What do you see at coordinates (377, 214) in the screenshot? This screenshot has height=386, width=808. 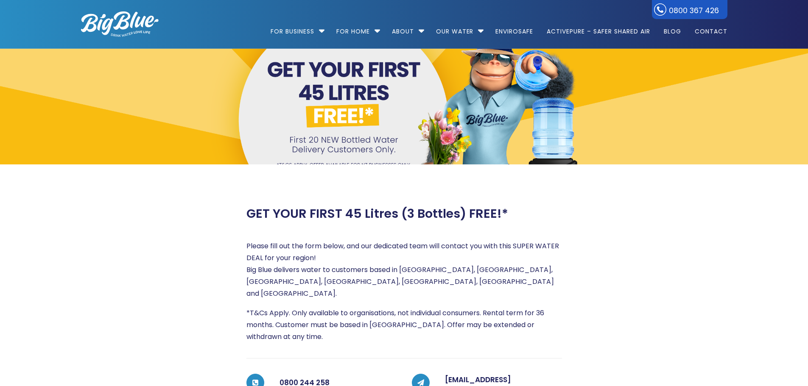 I see `h2: GET YOUR FIRST 45 Litres (3 Bottles) FREE!*` at bounding box center [377, 214].